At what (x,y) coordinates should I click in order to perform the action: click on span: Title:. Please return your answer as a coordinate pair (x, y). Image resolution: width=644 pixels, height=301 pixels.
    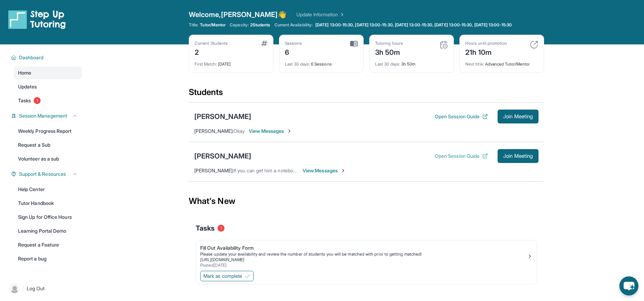
    Looking at the image, I should click on (194, 25).